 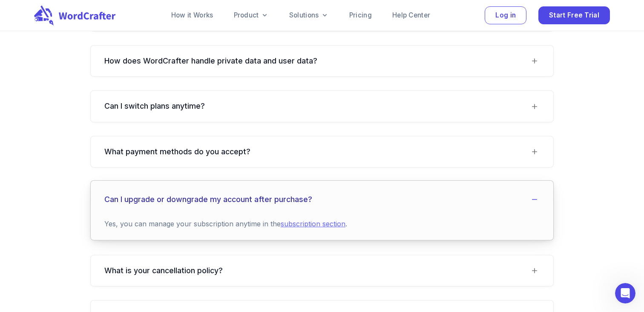 What do you see at coordinates (252, 16) in the screenshot?
I see `a: Product` at bounding box center [252, 16].